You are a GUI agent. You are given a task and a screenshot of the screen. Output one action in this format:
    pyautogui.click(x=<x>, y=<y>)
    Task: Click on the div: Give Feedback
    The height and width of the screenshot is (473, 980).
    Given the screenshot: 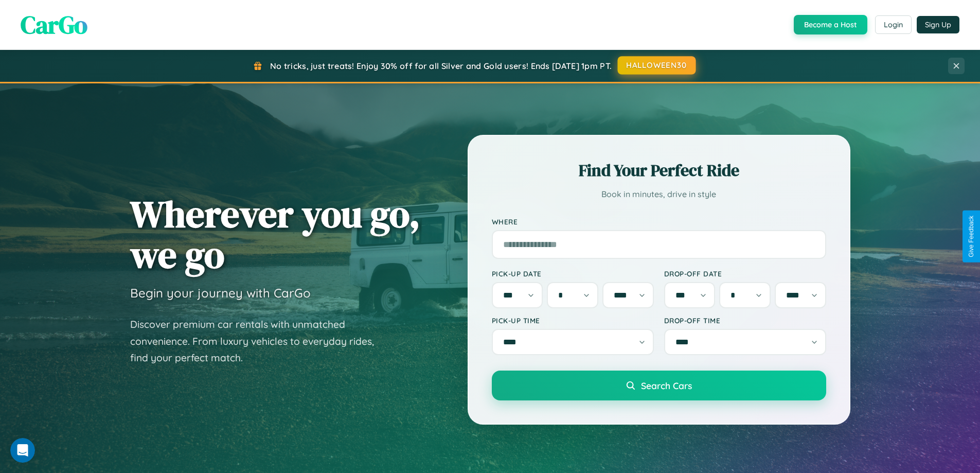 What is the action you would take?
    pyautogui.click(x=971, y=236)
    